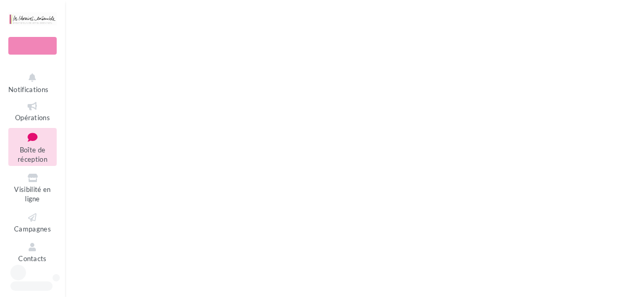 The image size is (644, 297). Describe the element at coordinates (32, 258) in the screenshot. I see `span: Contacts` at that location.